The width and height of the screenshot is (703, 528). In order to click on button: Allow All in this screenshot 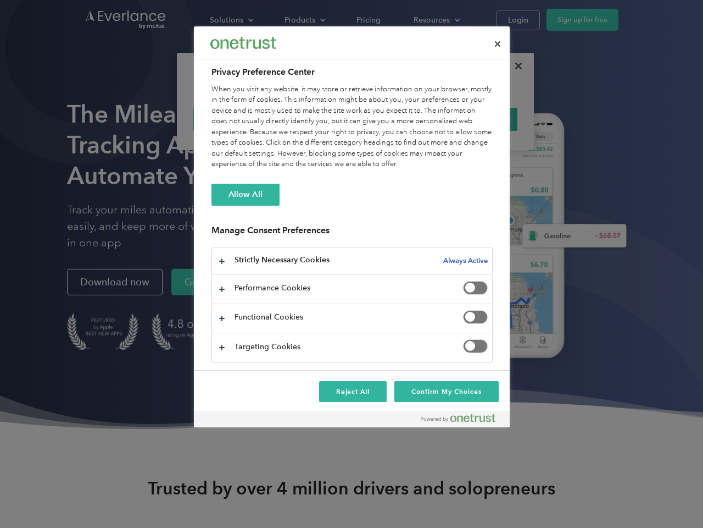, I will do `click(246, 195)`.